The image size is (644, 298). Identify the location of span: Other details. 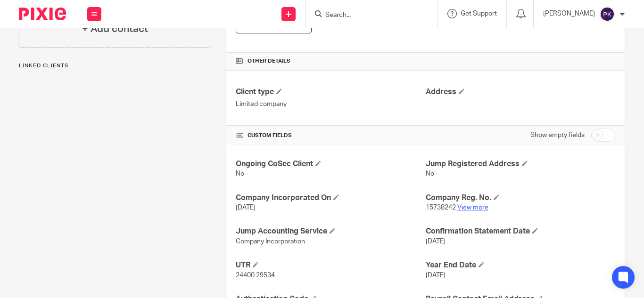
(269, 61).